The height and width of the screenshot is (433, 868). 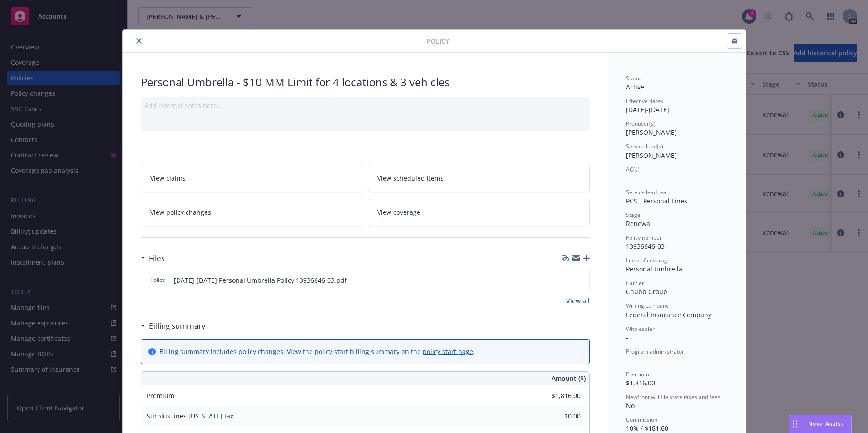 I want to click on span: PCS - Personal Lines, so click(x=656, y=200).